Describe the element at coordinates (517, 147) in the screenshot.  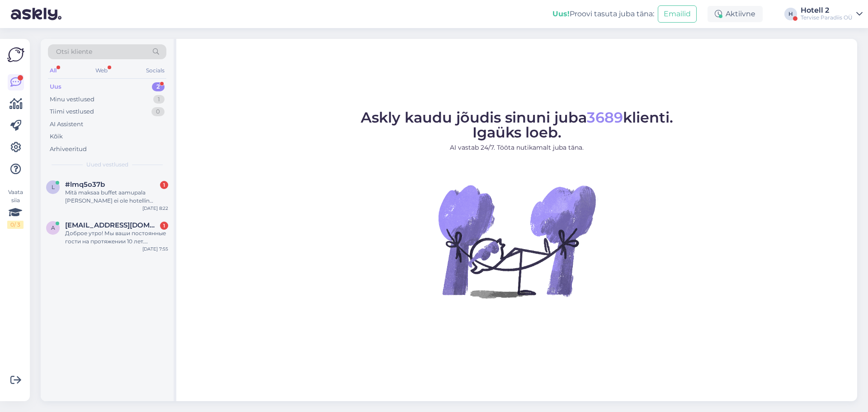
I see `p: AI vastab 24/7. Tööta nutikamalt juba täna.` at that location.